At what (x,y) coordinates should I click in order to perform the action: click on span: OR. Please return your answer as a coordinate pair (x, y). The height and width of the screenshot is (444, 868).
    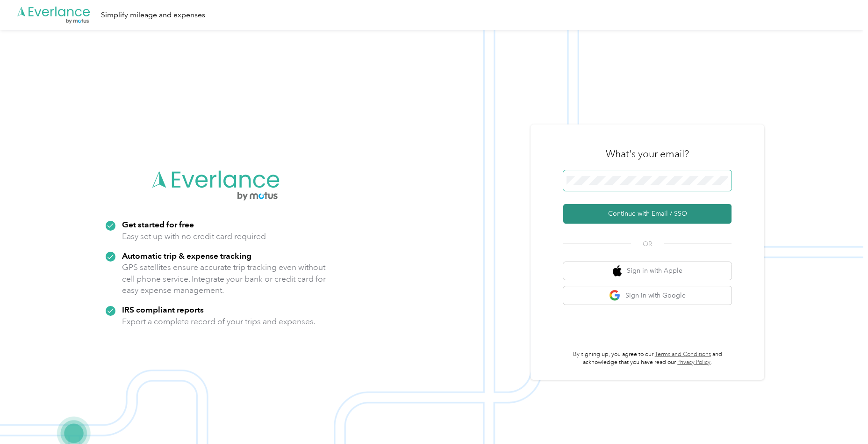
    Looking at the image, I should click on (648, 244).